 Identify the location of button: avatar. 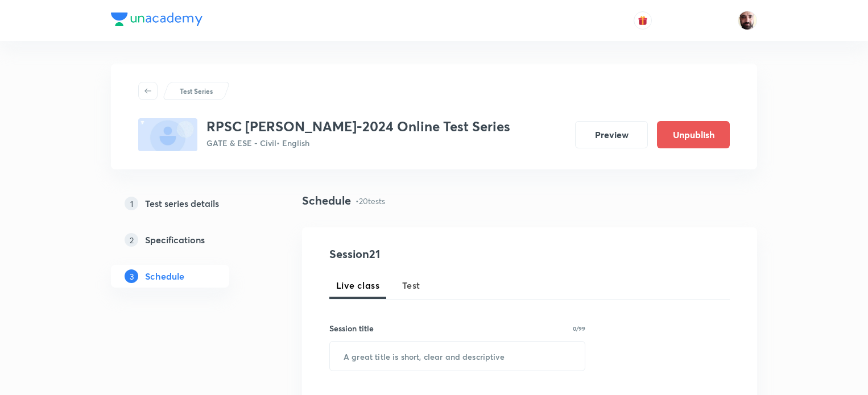
(643, 21).